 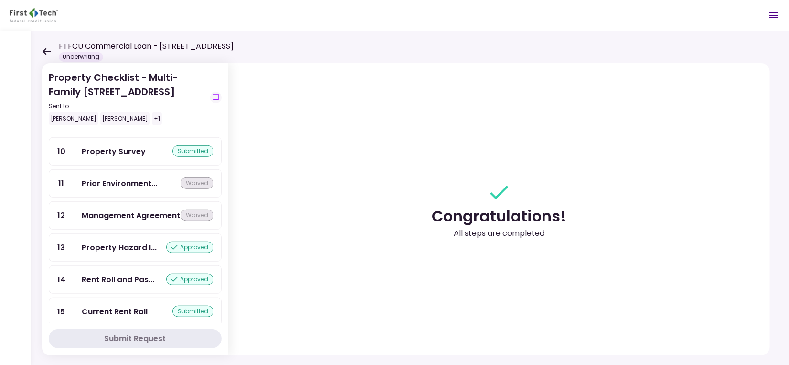 What do you see at coordinates (135, 247) in the screenshot?
I see `a: 13Property Hazard Insurance Policy and Liability Insurance Policyapproved` at bounding box center [135, 247].